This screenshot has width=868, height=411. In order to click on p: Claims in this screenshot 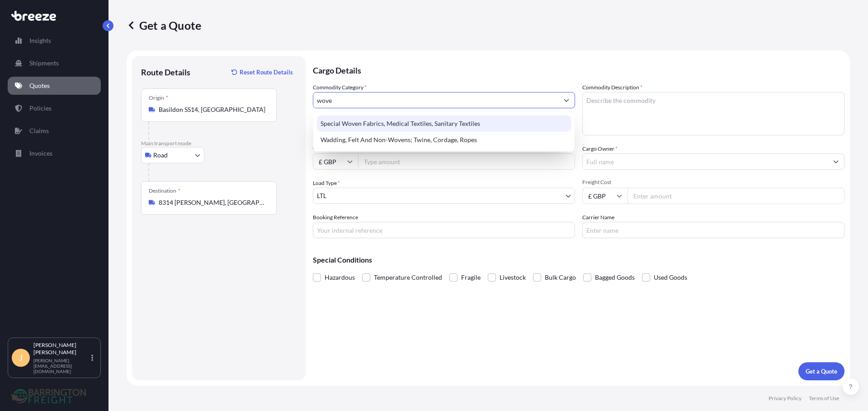, I will do `click(39, 131)`.